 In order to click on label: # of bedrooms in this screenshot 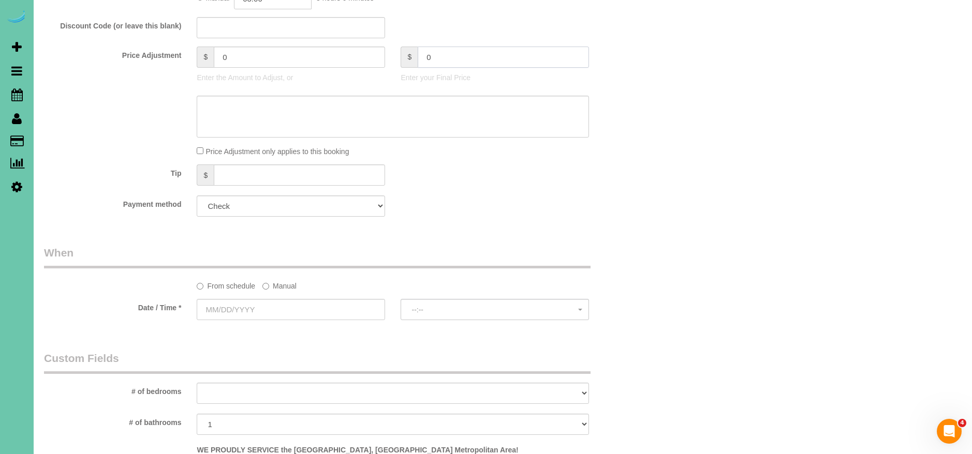, I will do `click(112, 390)`.